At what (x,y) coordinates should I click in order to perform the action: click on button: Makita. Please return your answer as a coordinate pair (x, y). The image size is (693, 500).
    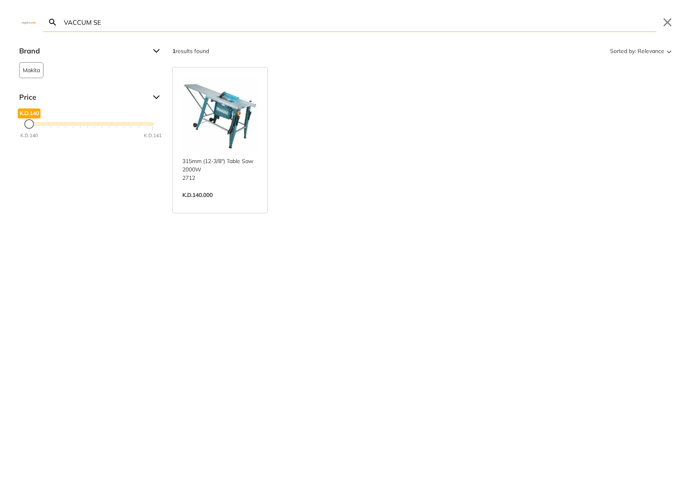
    Looking at the image, I should click on (31, 70).